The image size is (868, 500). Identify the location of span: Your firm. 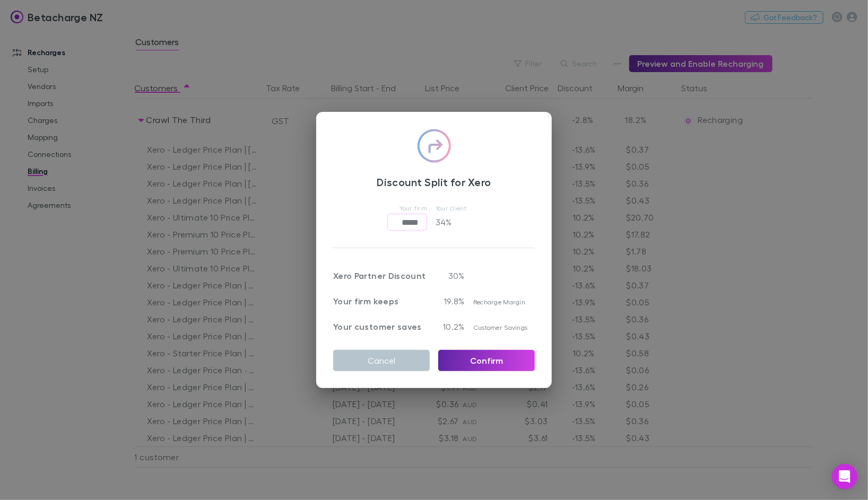
(413, 208).